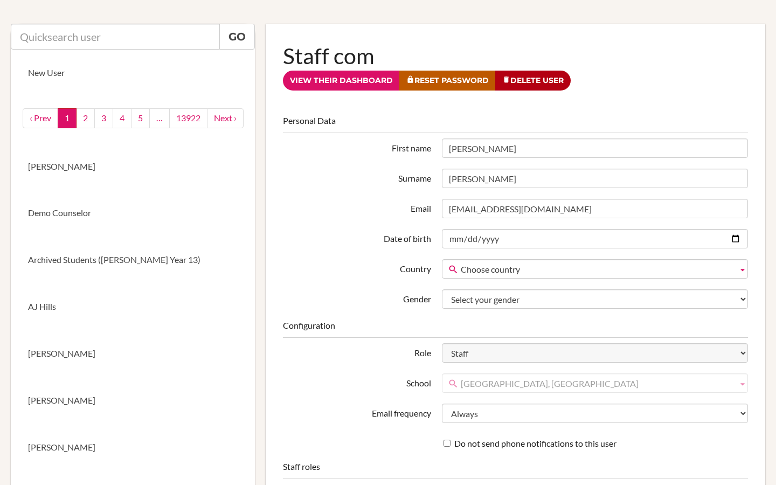 The height and width of the screenshot is (485, 776). What do you see at coordinates (597, 269) in the screenshot?
I see `span: Choose country` at bounding box center [597, 269].